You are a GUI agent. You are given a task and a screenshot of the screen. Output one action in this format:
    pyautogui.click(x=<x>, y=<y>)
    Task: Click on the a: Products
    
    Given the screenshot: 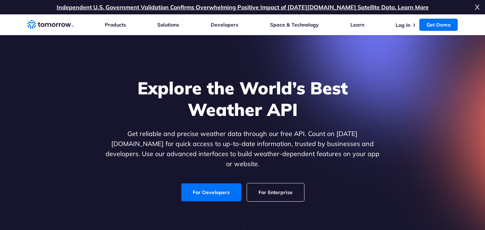 What is the action you would take?
    pyautogui.click(x=115, y=25)
    